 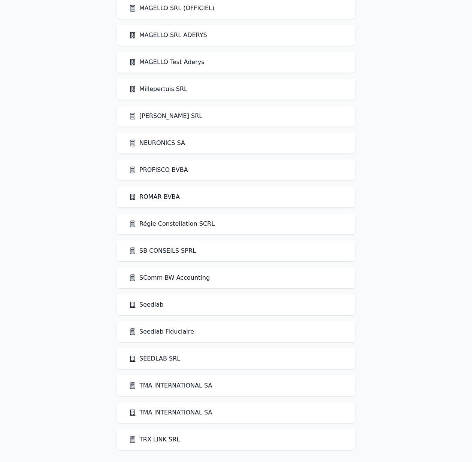 I want to click on a: Seedlab, so click(x=146, y=305).